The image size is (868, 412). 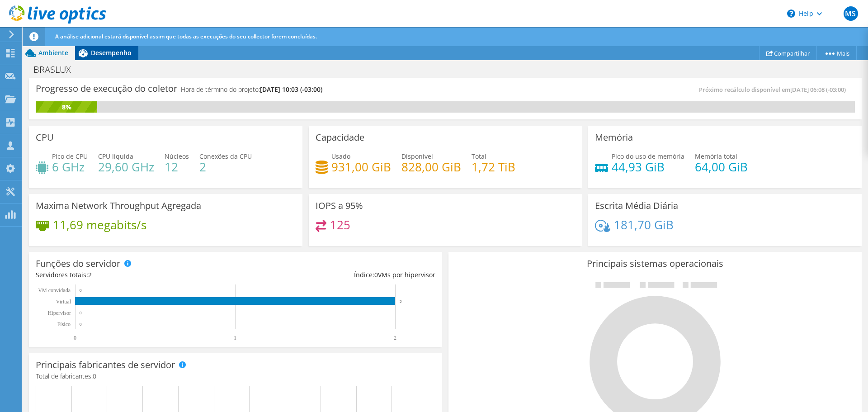 I want to click on h4: 2, so click(x=226, y=167).